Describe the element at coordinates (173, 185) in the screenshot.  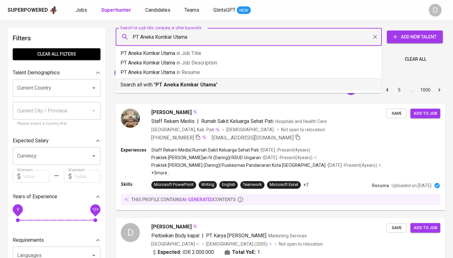
I see `div: Microsoft PowerPoint` at that location.